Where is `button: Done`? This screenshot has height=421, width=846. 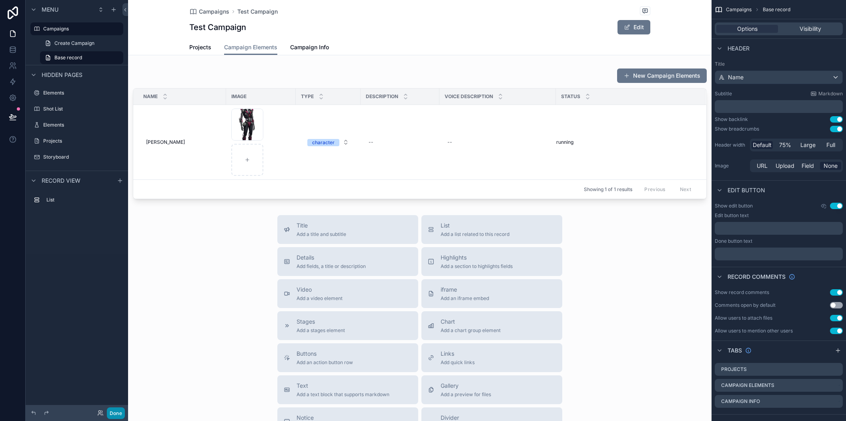 button: Done is located at coordinates (116, 413).